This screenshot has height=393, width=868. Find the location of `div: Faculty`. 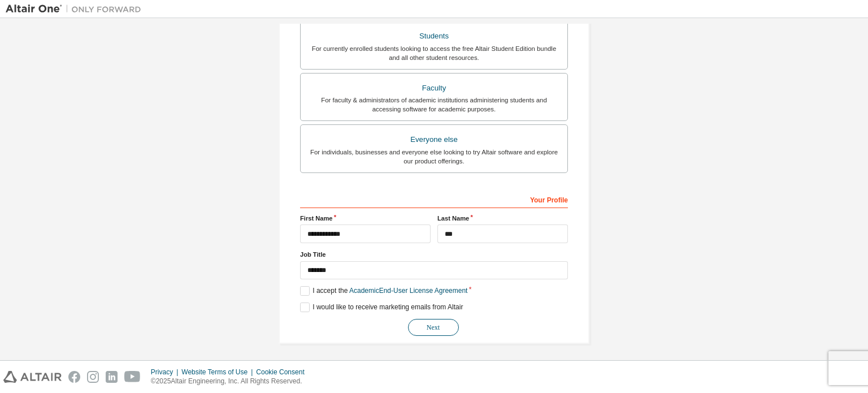

div: Faculty is located at coordinates (434, 88).